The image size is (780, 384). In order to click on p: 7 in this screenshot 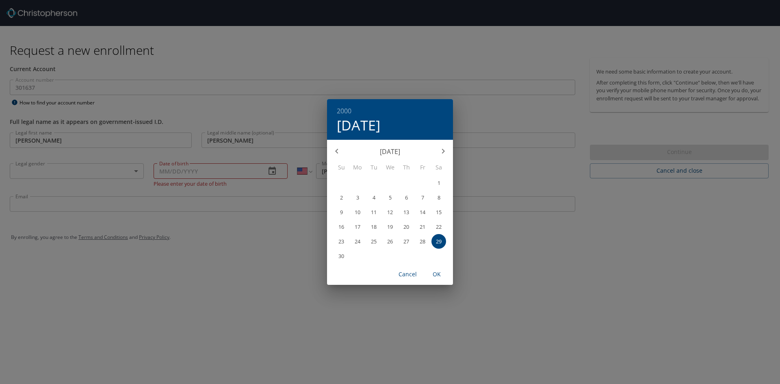, I will do `click(422, 197)`.